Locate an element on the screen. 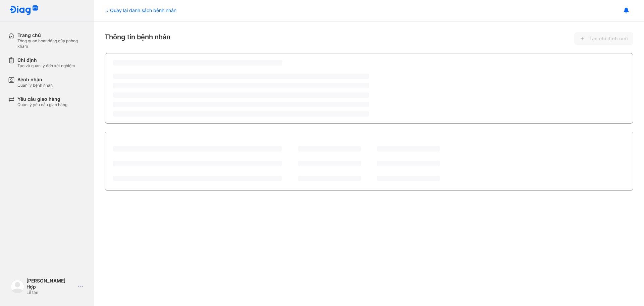 The image size is (644, 306). div: Bệnh nhân is located at coordinates (35, 80).